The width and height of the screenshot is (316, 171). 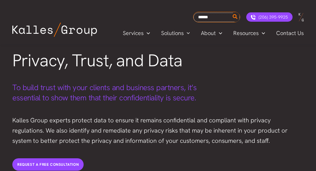 What do you see at coordinates (176, 33) in the screenshot?
I see `a: SolutionsMenu Toggle` at bounding box center [176, 33].